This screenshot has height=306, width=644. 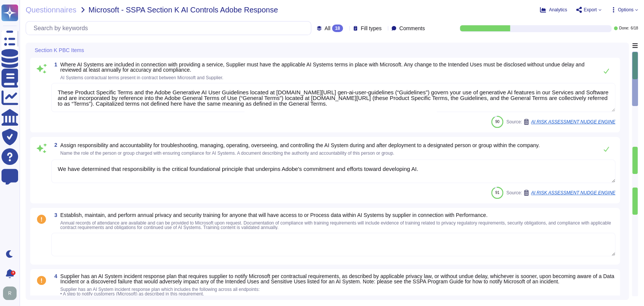 I want to click on div: 18, so click(x=338, y=28).